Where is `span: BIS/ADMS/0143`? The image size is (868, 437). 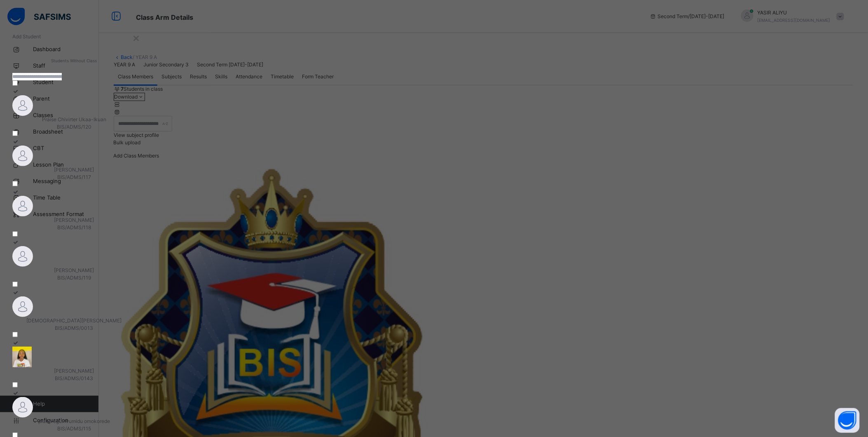
span: BIS/ADMS/0143 is located at coordinates (74, 378).